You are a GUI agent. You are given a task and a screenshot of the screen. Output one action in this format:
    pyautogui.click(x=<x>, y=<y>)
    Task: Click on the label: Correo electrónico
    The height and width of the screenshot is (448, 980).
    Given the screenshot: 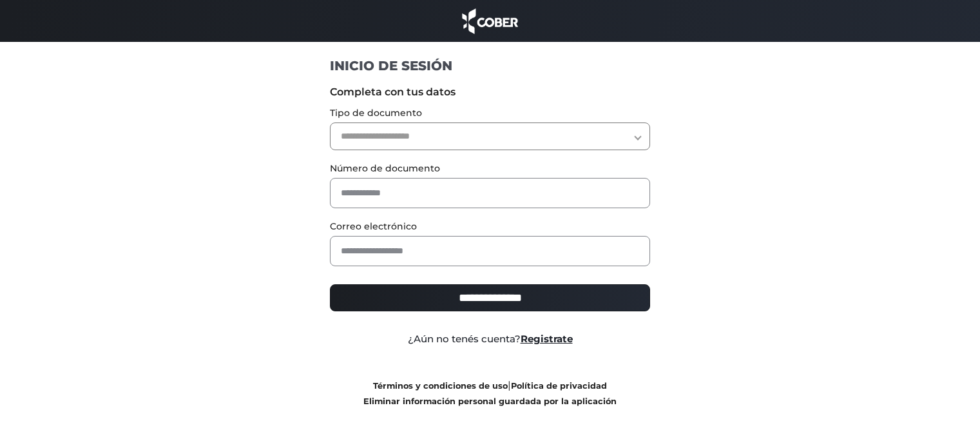 What is the action you would take?
    pyautogui.click(x=490, y=226)
    